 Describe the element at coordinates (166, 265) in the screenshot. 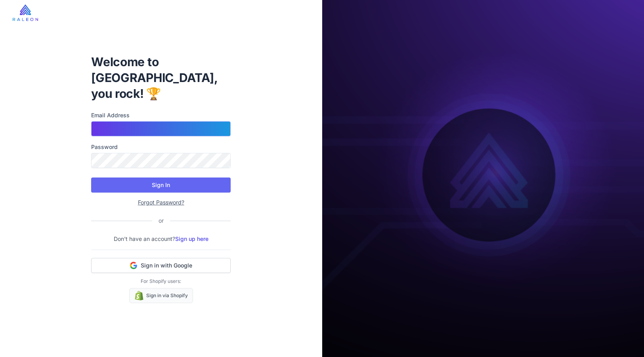

I see `span: Sign in with Google` at that location.